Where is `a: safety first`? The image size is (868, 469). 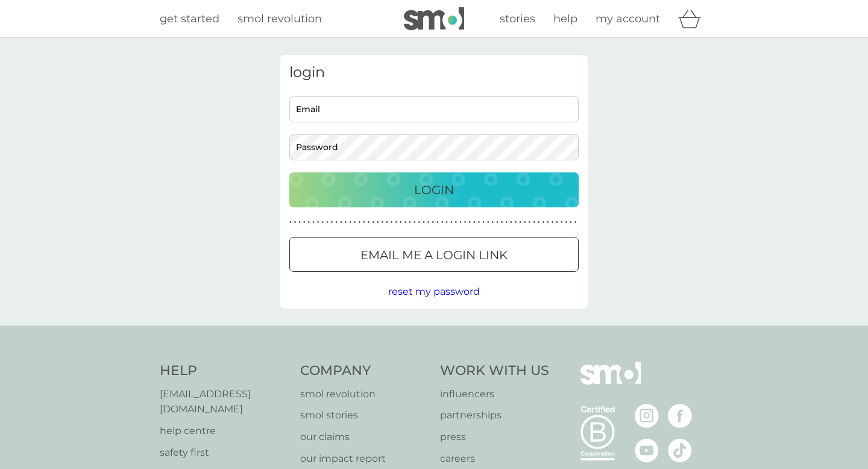
a: safety first is located at coordinates (224, 452).